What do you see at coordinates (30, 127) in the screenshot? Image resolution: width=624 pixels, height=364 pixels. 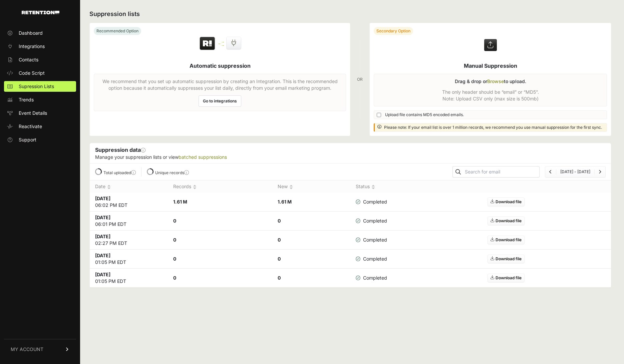 I see `span: Reactivate` at bounding box center [30, 127].